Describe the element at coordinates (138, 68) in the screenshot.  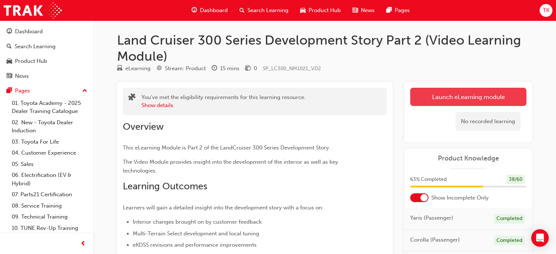
I see `div: eLearning` at that location.